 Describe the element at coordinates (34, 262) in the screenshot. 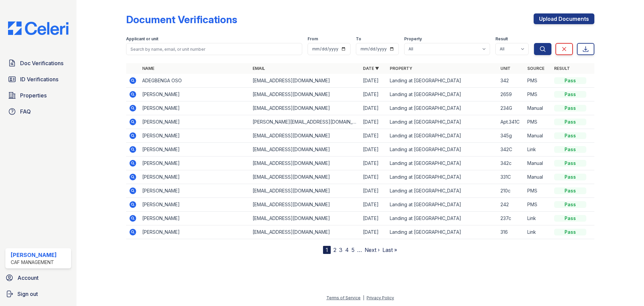

I see `div: CAF Management` at that location.